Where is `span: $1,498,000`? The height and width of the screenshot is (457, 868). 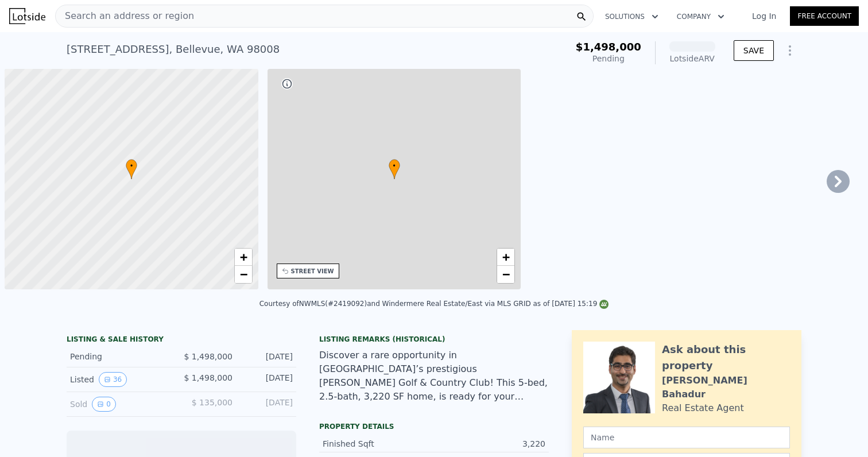
span: $1,498,000 is located at coordinates (608, 47).